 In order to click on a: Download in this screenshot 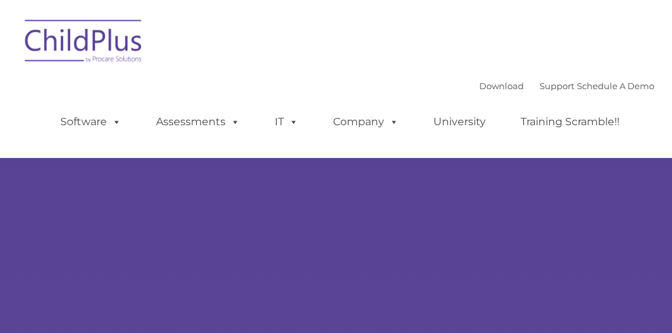, I will do `click(501, 86)`.